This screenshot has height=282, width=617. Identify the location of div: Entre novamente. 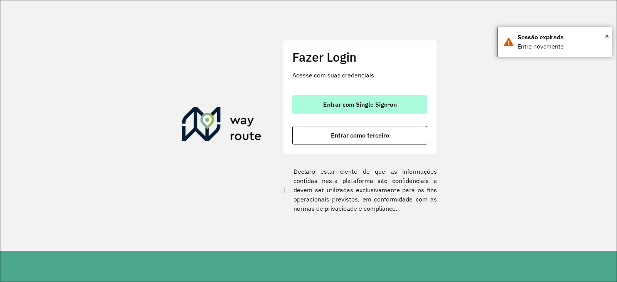
(562, 47).